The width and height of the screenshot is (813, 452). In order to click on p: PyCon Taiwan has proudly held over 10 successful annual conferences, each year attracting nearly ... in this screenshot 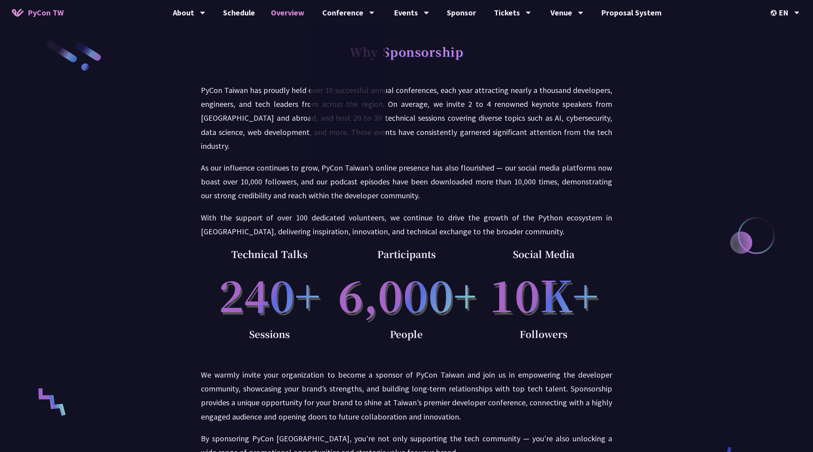, I will do `click(406, 118)`.